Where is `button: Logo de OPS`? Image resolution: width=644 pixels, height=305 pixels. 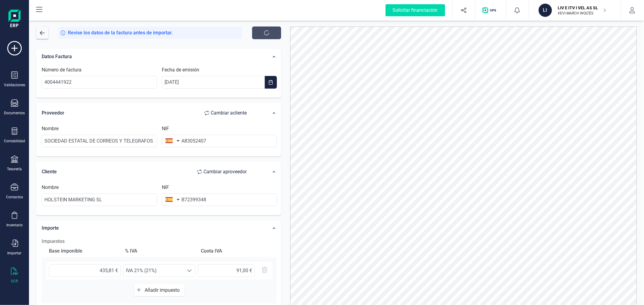 button: Logo de OPS is located at coordinates (490, 10).